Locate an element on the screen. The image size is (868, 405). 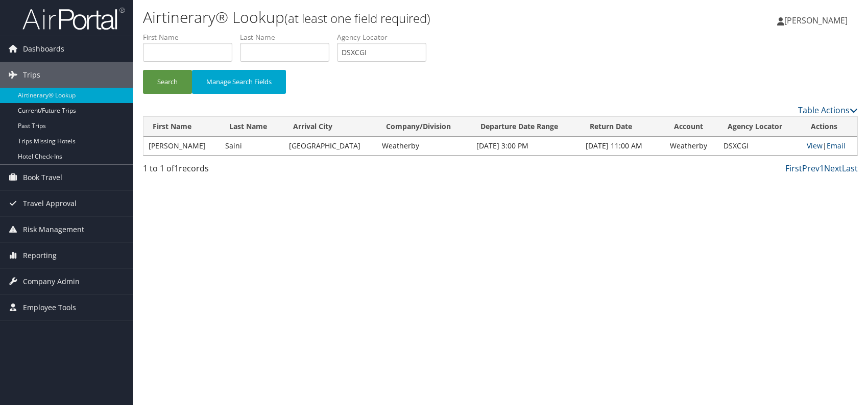
th: Company/Division is located at coordinates (424, 127).